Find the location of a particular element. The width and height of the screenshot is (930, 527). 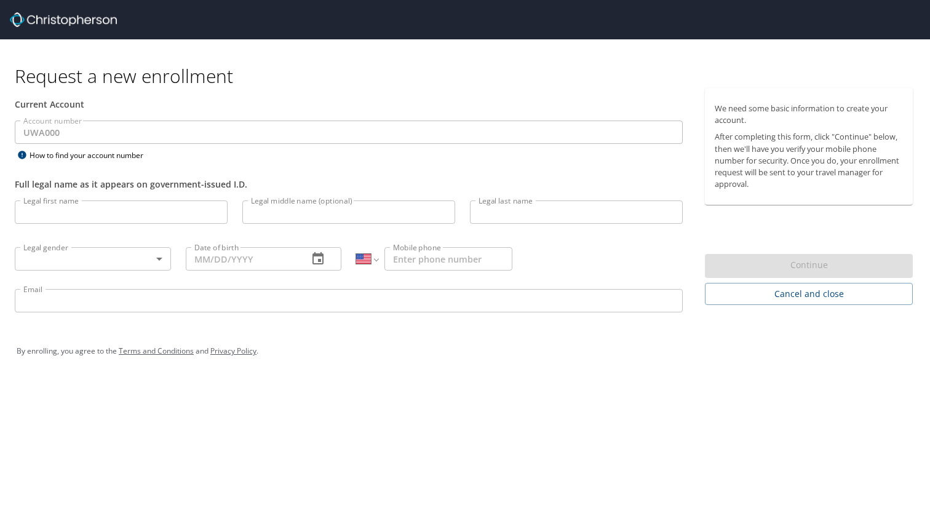

div: How to find your account number is located at coordinates (92, 155).